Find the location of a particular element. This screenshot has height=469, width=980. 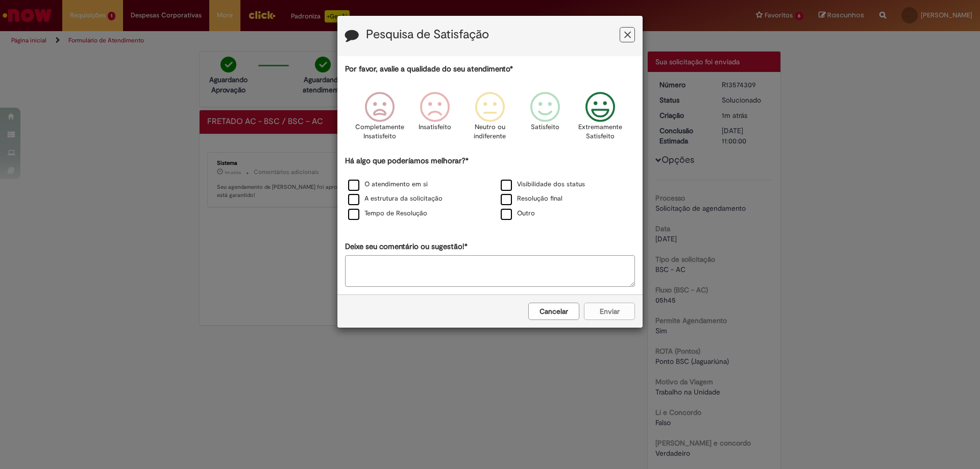

label: A estrutura da solicitação is located at coordinates (395, 198).